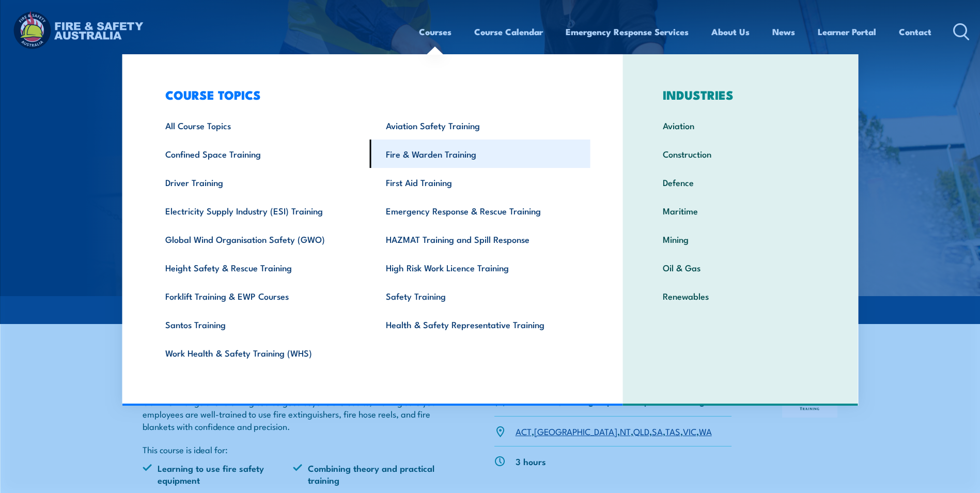 This screenshot has height=493, width=980. Describe the element at coordinates (846, 32) in the screenshot. I see `a: Learner Portal` at that location.